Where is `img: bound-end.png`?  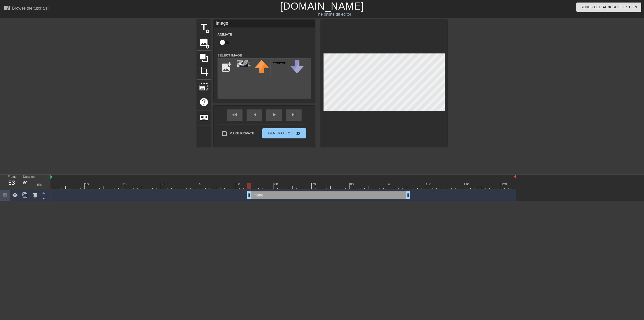 img: bound-end.png is located at coordinates (515, 177).